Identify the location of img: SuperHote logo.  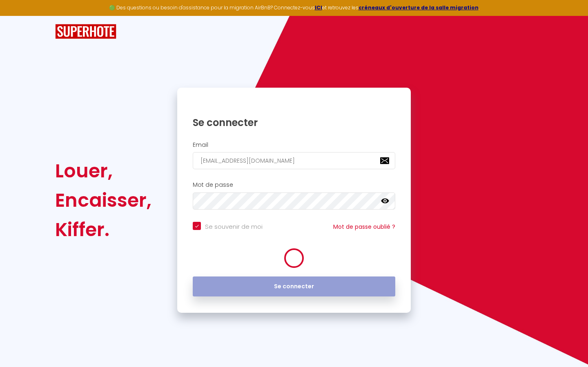
(85, 31).